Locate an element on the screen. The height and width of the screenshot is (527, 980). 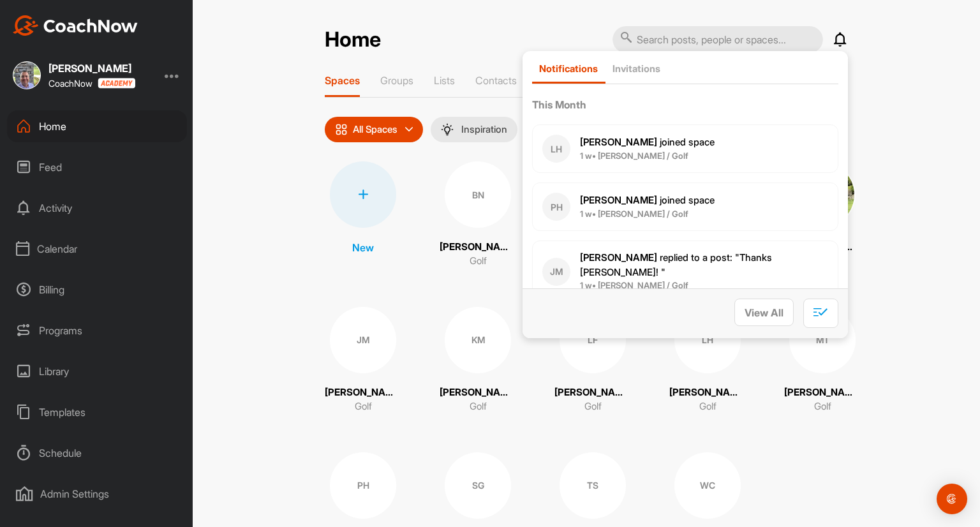
div: BN is located at coordinates (478, 194).